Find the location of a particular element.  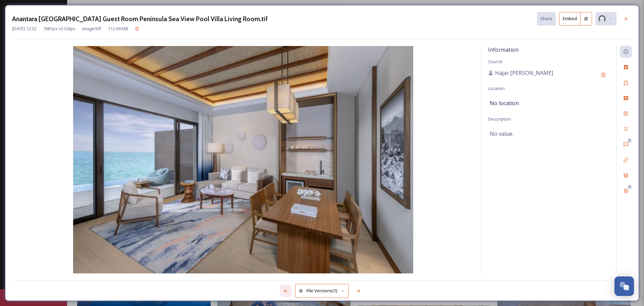

span: Location is located at coordinates (496, 88).